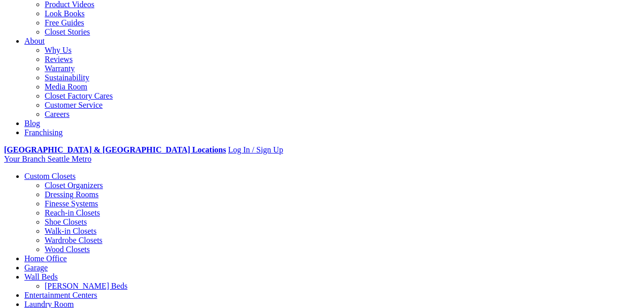 This screenshot has width=644, height=308. What do you see at coordinates (46, 258) in the screenshot?
I see `a: Home Office` at bounding box center [46, 258].